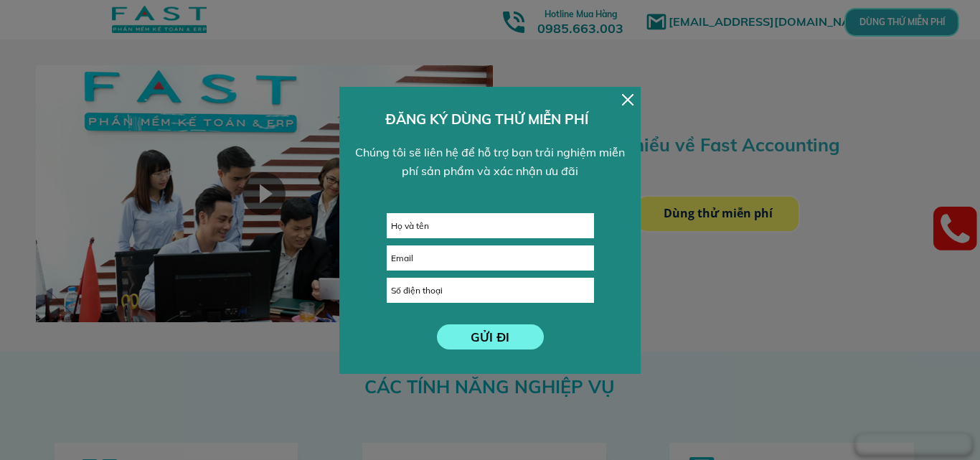 The width and height of the screenshot is (980, 460). Describe the element at coordinates (490, 290) in the screenshot. I see `input: Số điện thoại` at that location.